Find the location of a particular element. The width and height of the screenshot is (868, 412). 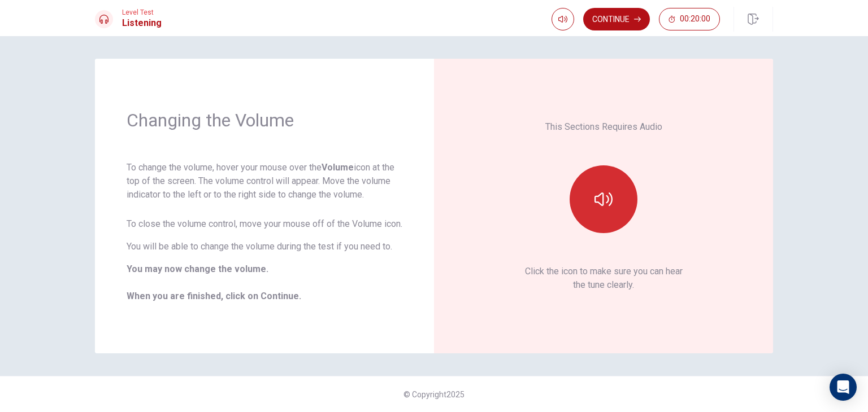

b: You may now change the volume. When you are finished, click on Continue. is located at coordinates (214, 283).